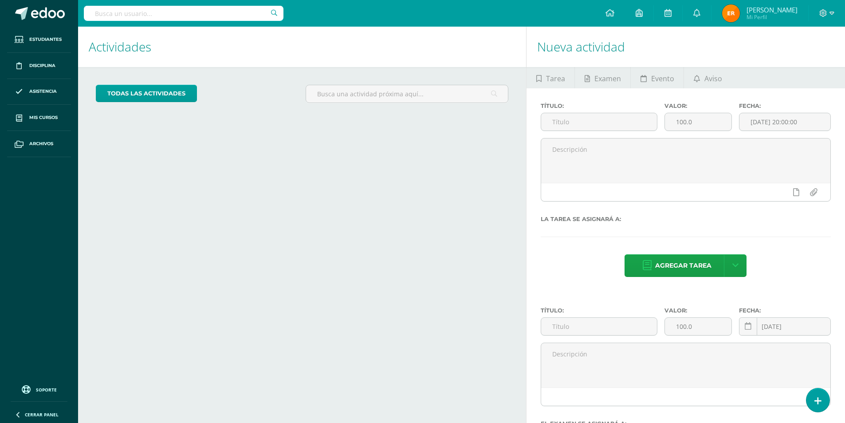 The image size is (845, 423). I want to click on a: todas las Actividades, so click(146, 93).